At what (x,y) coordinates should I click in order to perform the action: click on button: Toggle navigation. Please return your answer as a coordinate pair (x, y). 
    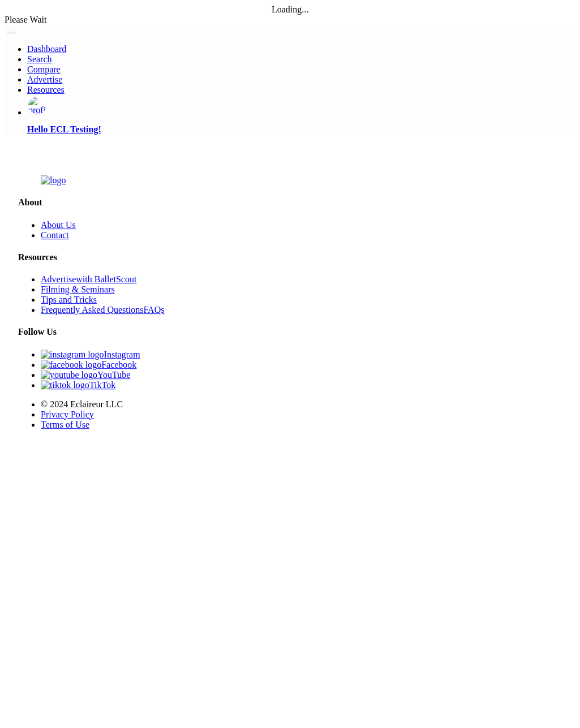
    Looking at the image, I should click on (11, 33).